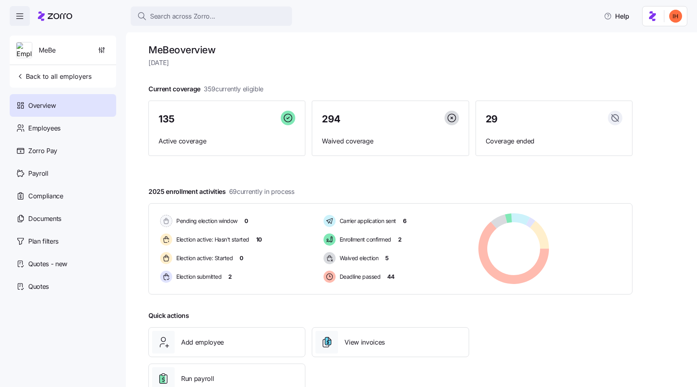  What do you see at coordinates (63, 218) in the screenshot?
I see `a: Documents` at bounding box center [63, 218].